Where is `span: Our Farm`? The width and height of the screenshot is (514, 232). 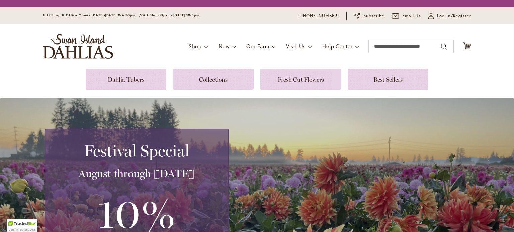 span: Our Farm is located at coordinates (258, 46).